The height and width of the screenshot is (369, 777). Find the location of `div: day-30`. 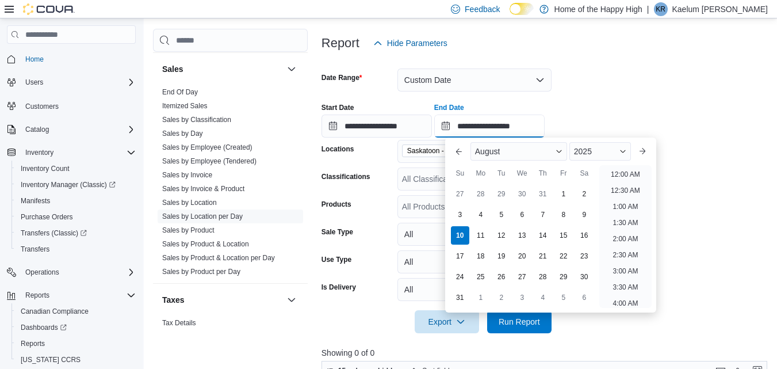

div: day-30 is located at coordinates (584, 277).